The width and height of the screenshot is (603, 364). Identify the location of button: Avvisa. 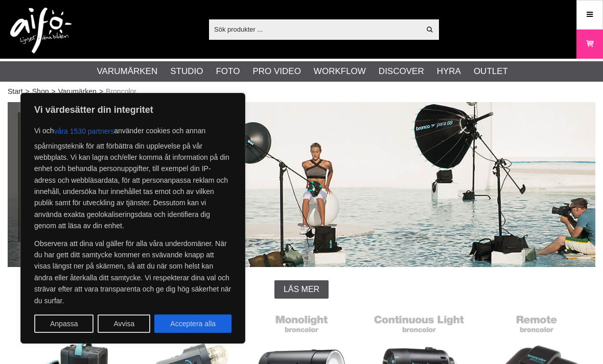
(123, 324).